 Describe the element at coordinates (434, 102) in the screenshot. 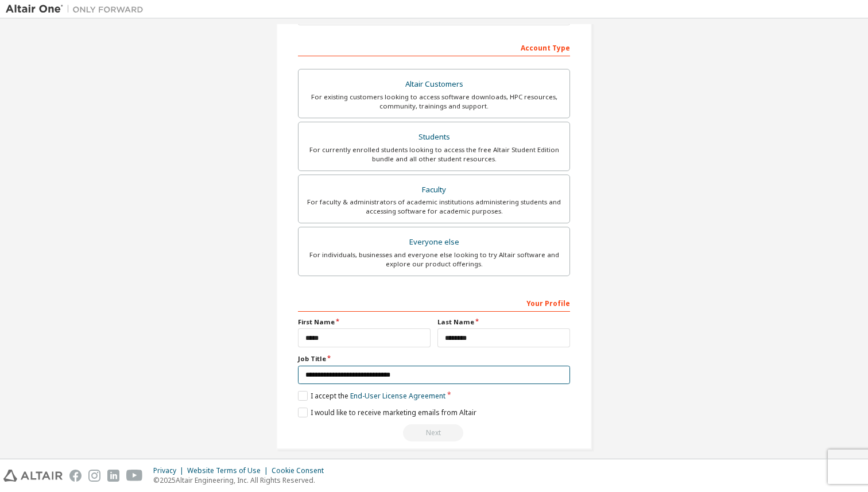

I see `div: For existing customers looking to access software downloads, HPC resources, community, trainings ...` at that location.